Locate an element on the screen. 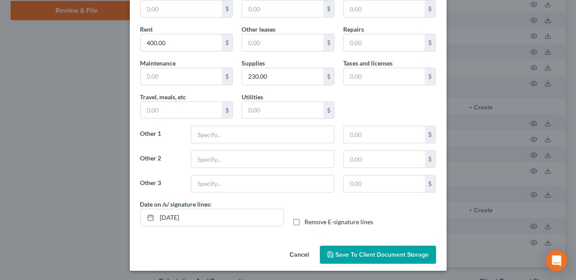 This screenshot has width=576, height=280. label: Rent is located at coordinates (147, 29).